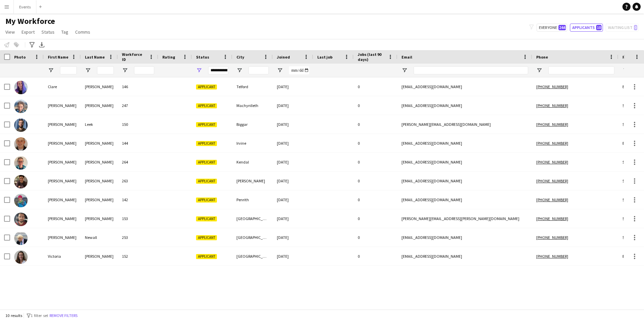 This screenshot has width=644, height=321. Describe the element at coordinates (65, 32) in the screenshot. I see `a: Tag` at that location.